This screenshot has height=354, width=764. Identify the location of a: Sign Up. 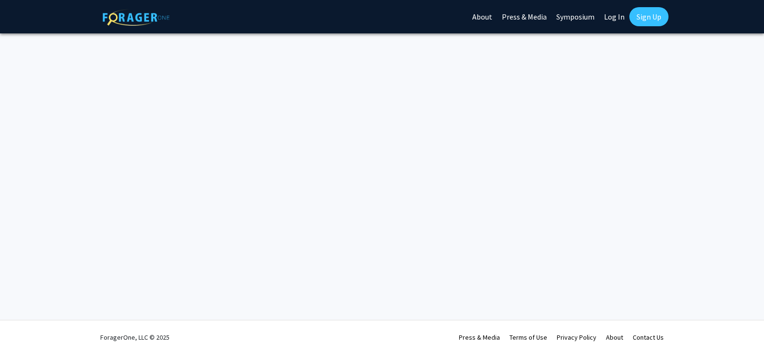
(649, 17).